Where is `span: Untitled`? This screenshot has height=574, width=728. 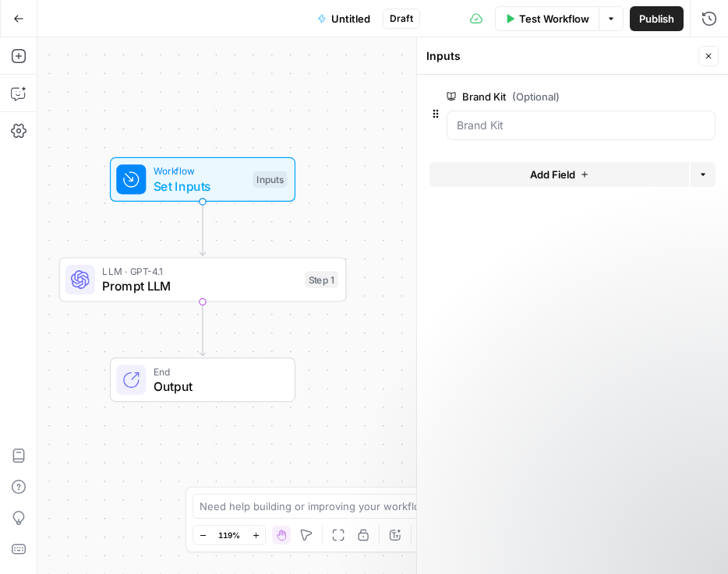
span: Untitled is located at coordinates (350, 18).